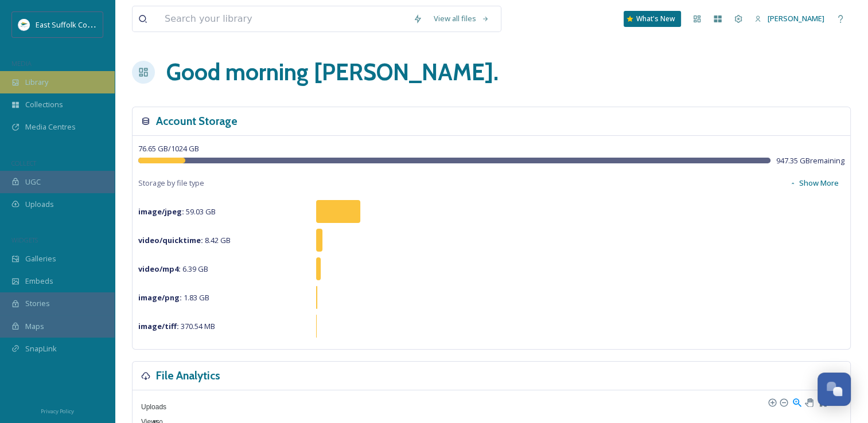 Image resolution: width=868 pixels, height=423 pixels. Describe the element at coordinates (783, 402) in the screenshot. I see `div: Zoom Out` at that location.